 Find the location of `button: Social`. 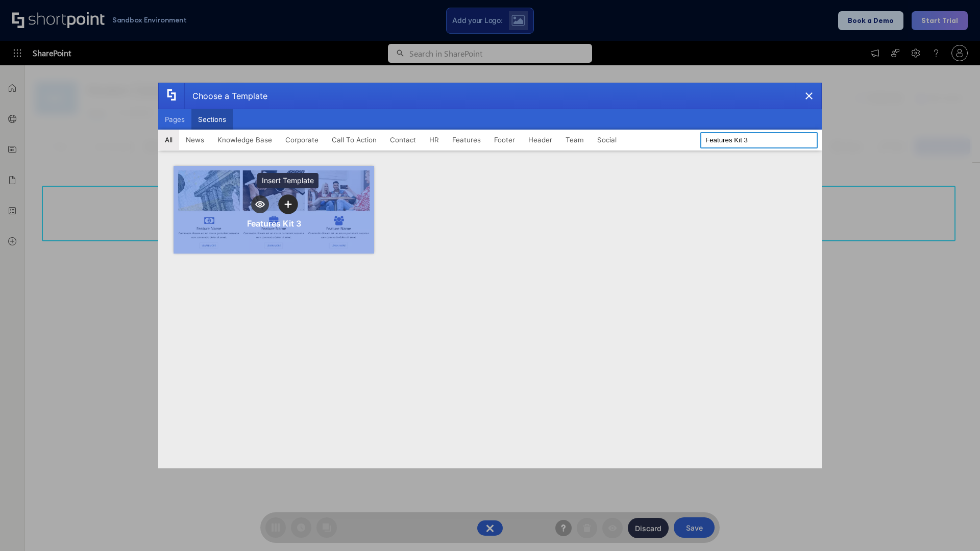

button: Social is located at coordinates (607, 140).